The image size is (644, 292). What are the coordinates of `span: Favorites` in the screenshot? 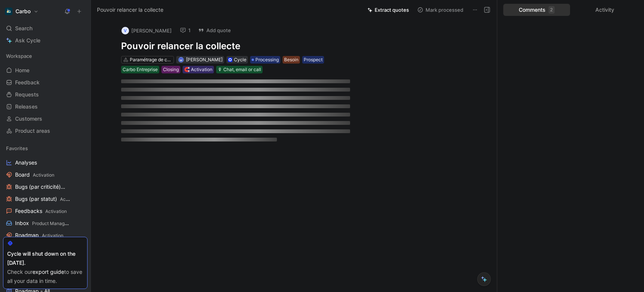 It's located at (17, 148).